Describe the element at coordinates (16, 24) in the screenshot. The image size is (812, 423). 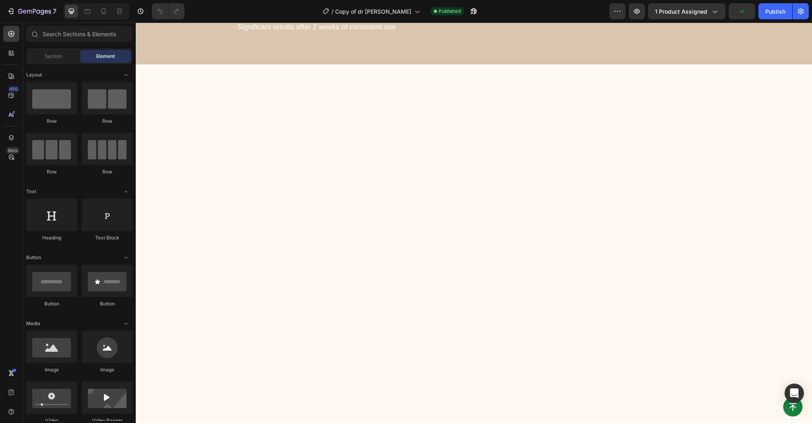
I see `img: website_grey.svg` at that location.